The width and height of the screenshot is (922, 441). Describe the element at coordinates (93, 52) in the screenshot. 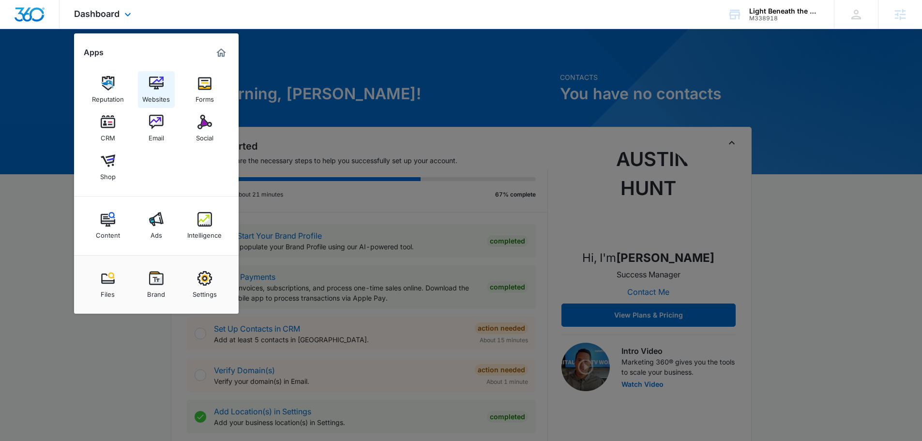

I see `h2: Apps` at that location.